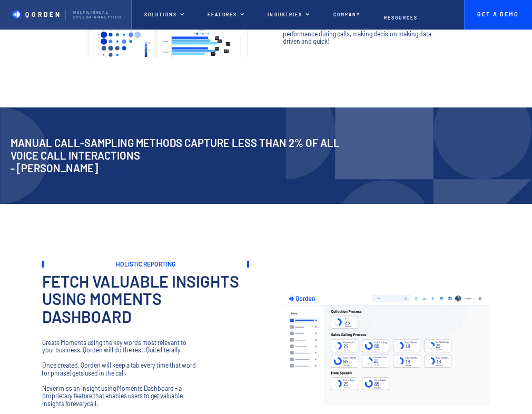  What do you see at coordinates (348, 15) in the screenshot?
I see `p: Company` at bounding box center [348, 15].